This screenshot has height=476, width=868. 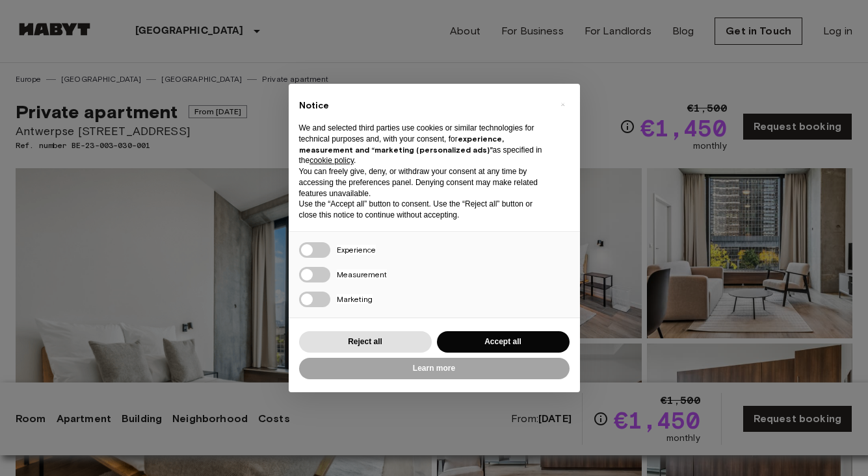 What do you see at coordinates (356, 249) in the screenshot?
I see `span: Experience` at bounding box center [356, 249].